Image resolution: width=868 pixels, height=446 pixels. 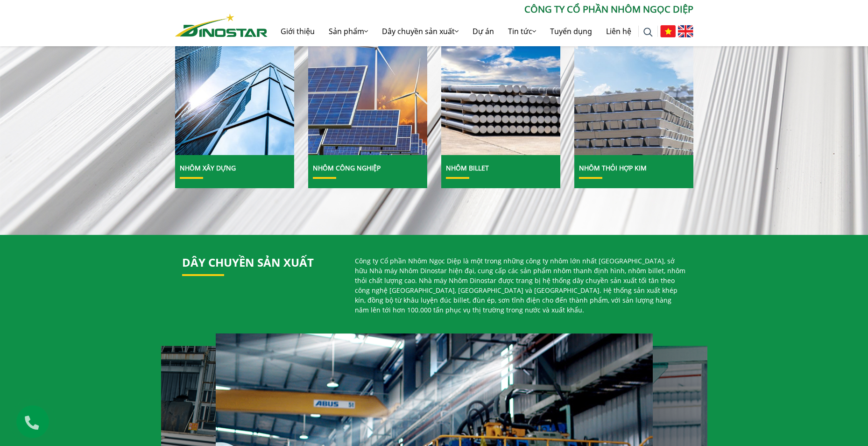 I want to click on img: Nhôm Công nghiệp, so click(x=367, y=82).